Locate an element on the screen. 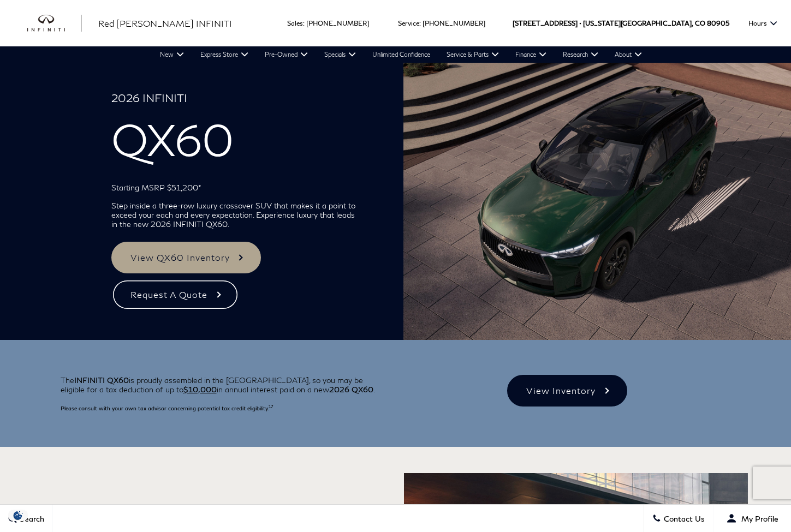  span: 2026 INFINITI is located at coordinates (236, 102).